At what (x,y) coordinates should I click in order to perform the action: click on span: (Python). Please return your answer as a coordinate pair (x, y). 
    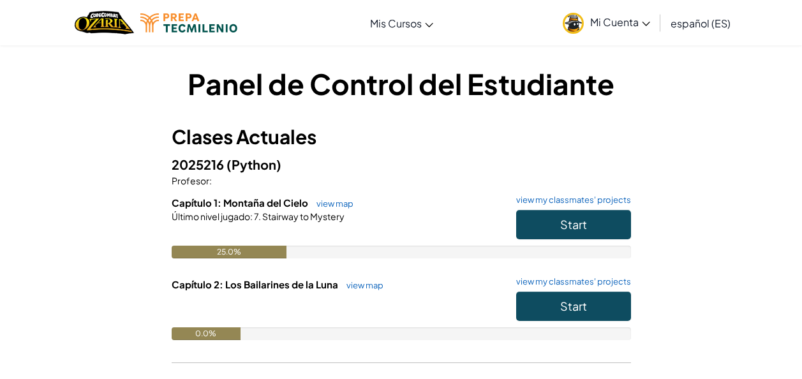
    Looking at the image, I should click on (254, 164).